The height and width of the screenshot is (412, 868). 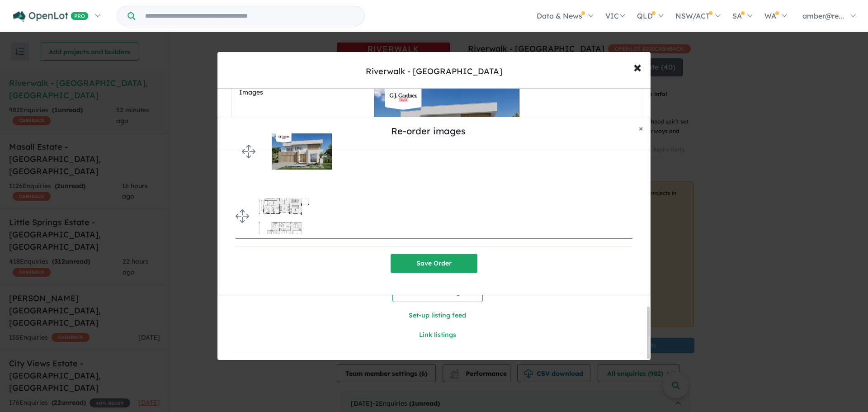 What do you see at coordinates (434, 263) in the screenshot?
I see `button: Save Order` at bounding box center [434, 263].